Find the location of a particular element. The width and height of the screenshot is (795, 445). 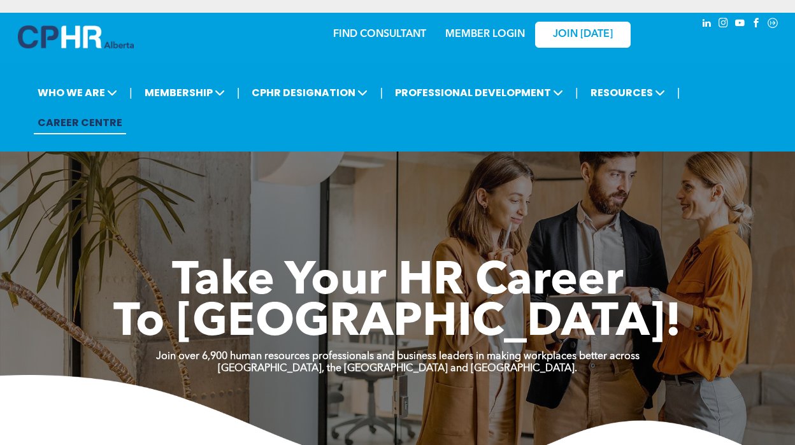

img: A blue and white logo for cp alberta is located at coordinates (76, 37).